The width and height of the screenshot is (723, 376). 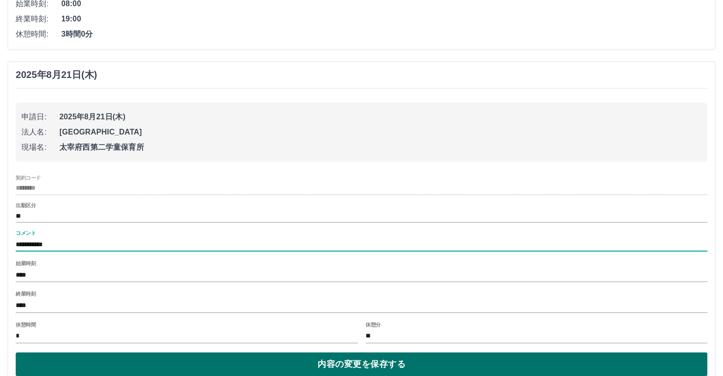 What do you see at coordinates (384, 19) in the screenshot?
I see `span: 19:00` at bounding box center [384, 19].